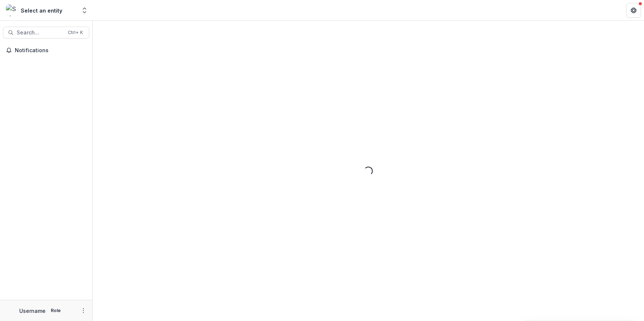  Describe the element at coordinates (75, 33) in the screenshot. I see `div: Ctrl + K` at that location.